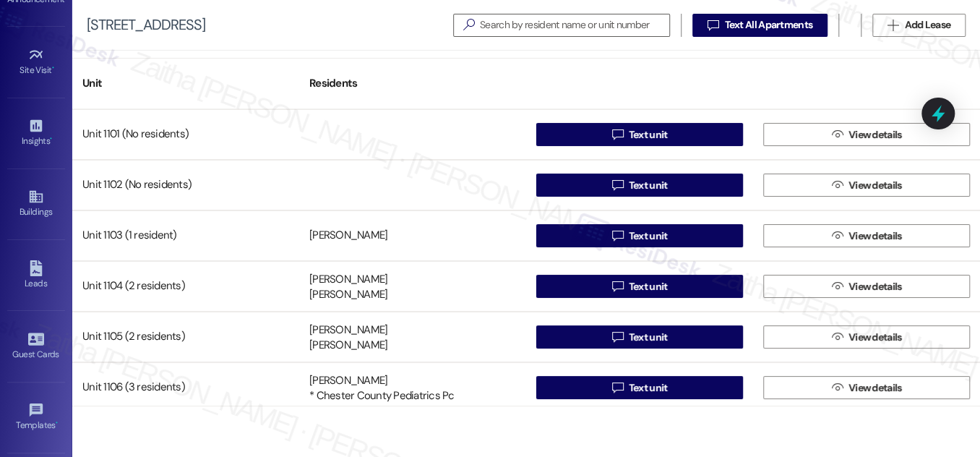 The height and width of the screenshot is (457, 980). Describe the element at coordinates (36, 204) in the screenshot. I see `a: Buildings` at that location.